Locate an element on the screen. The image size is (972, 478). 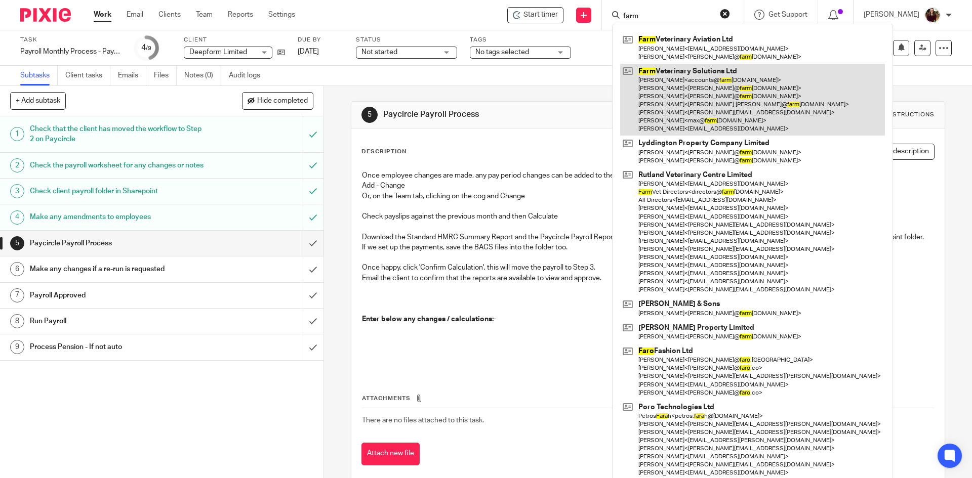
h1: Make any amendments to employees is located at coordinates (117, 217).